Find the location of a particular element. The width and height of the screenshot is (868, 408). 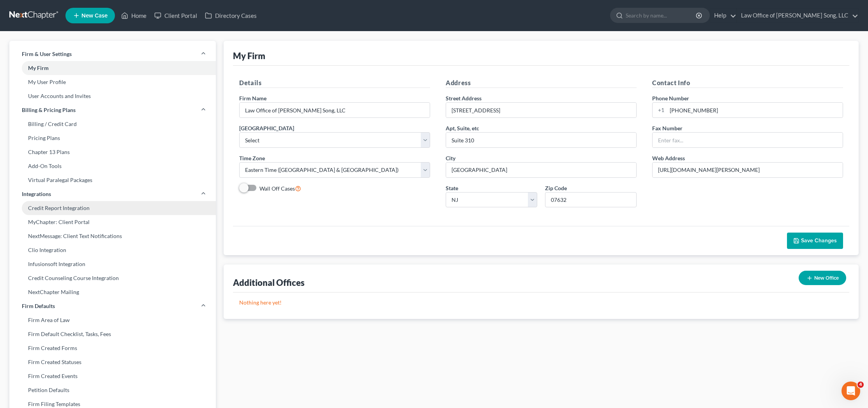

button: Save Changes is located at coordinates (815, 241).